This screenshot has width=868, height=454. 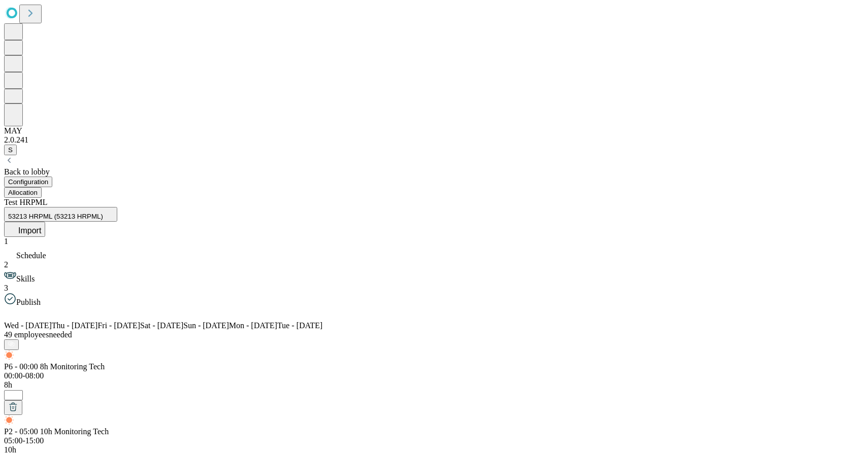 I want to click on span: needed, so click(x=60, y=334).